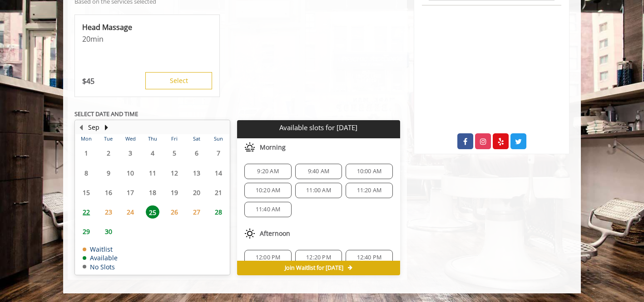 The image size is (644, 302). I want to click on span: 10:20 AM, so click(268, 190).